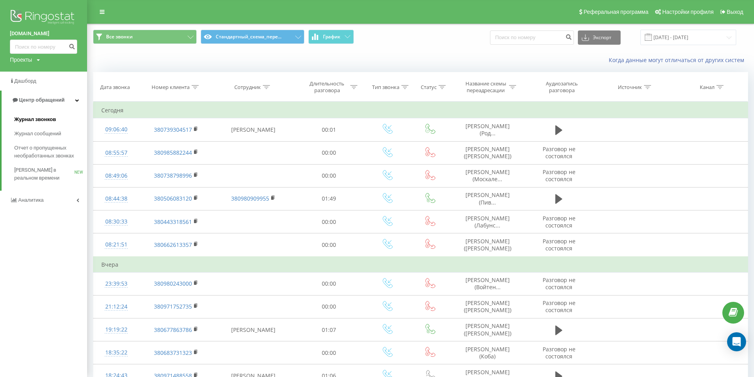  Describe the element at coordinates (116, 307) in the screenshot. I see `div: 21:12:24` at that location.